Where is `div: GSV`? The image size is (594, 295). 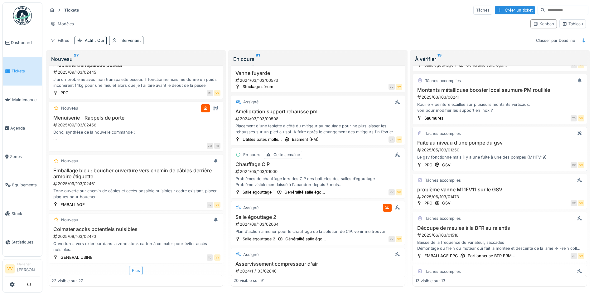
div: GSV is located at coordinates (446, 203).